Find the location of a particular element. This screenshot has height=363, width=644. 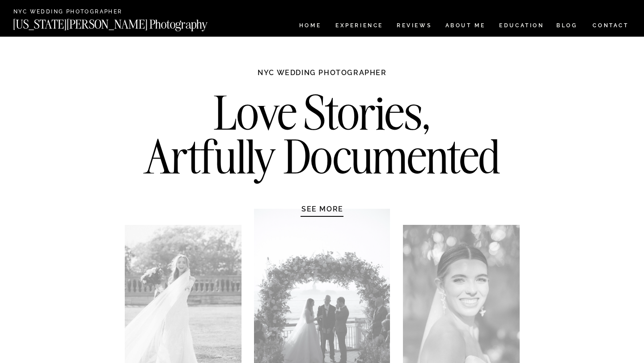

h1: SEE MORE is located at coordinates (322, 209).